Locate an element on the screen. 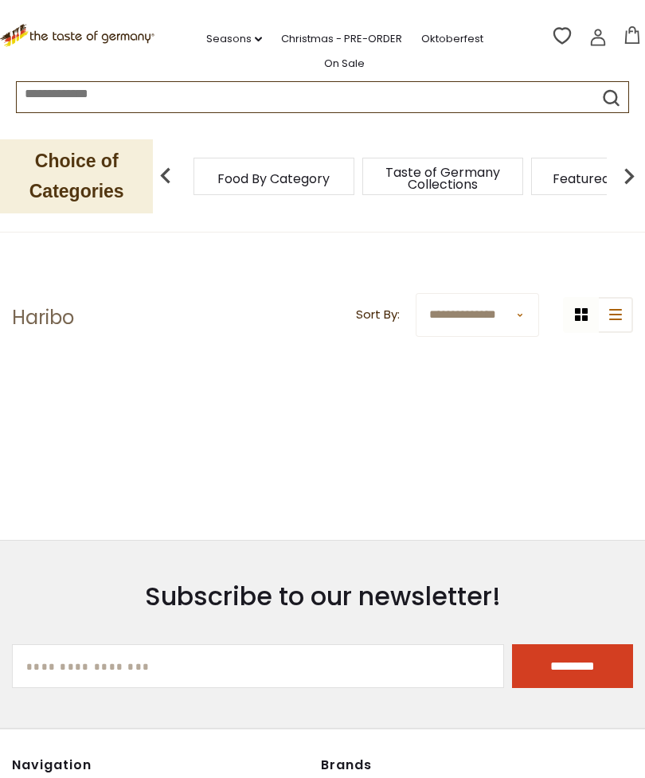 This screenshot has height=778, width=645. img: next arrow is located at coordinates (629, 176).